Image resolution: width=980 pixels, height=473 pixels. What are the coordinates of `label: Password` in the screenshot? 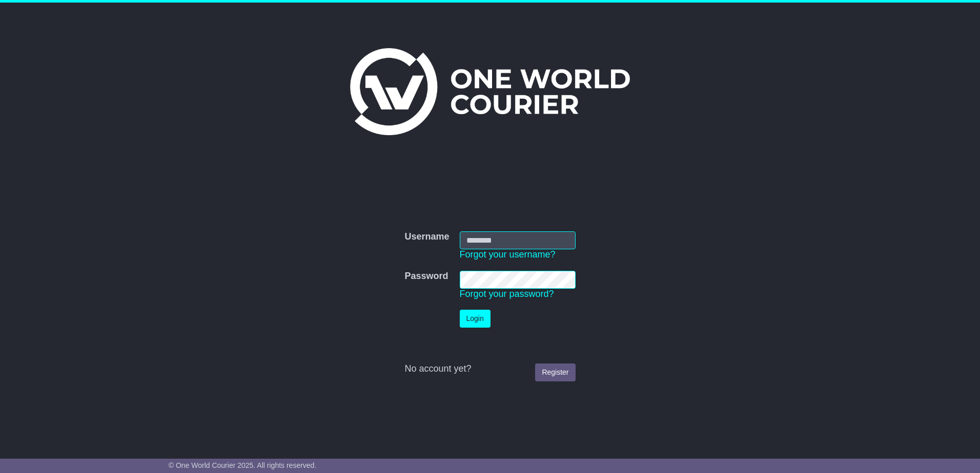 It's located at (426, 277).